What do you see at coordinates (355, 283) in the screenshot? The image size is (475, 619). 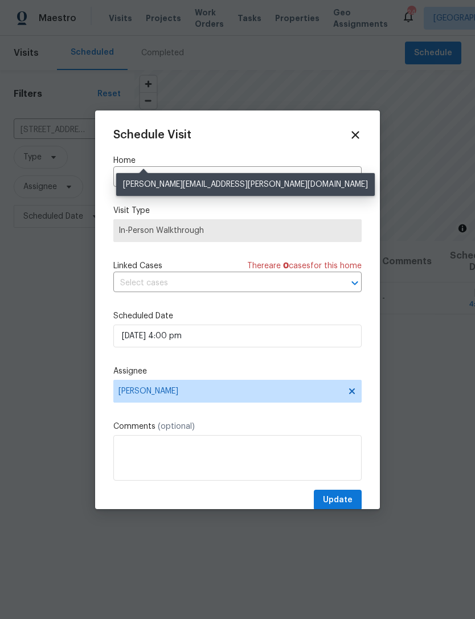 I see `button: Open` at bounding box center [355, 283].